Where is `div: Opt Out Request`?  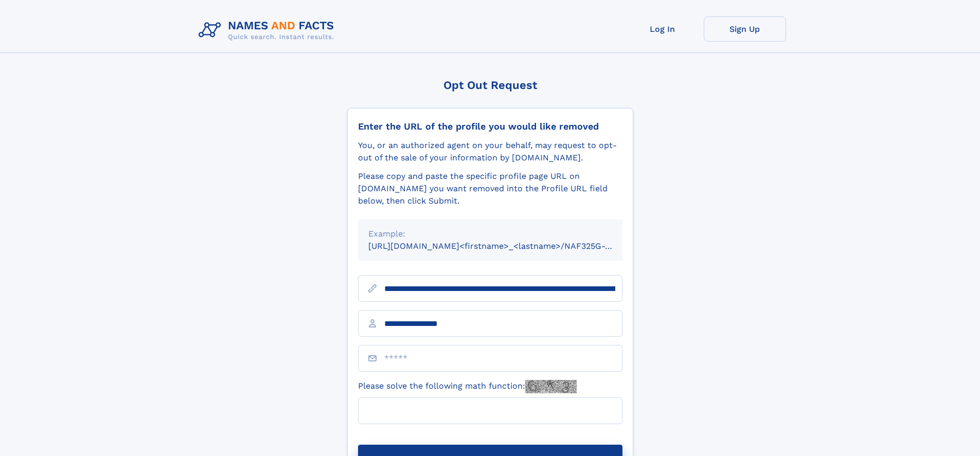 div: Opt Out Request is located at coordinates (490, 85).